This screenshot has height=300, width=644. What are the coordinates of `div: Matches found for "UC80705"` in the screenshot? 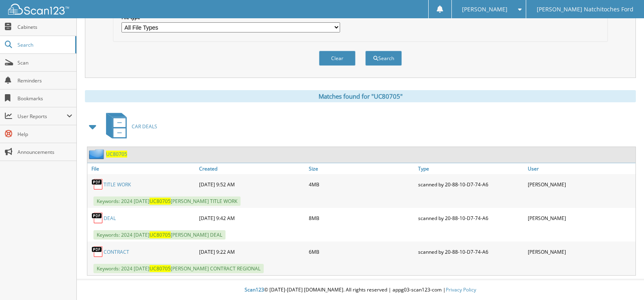 It's located at (360, 96).